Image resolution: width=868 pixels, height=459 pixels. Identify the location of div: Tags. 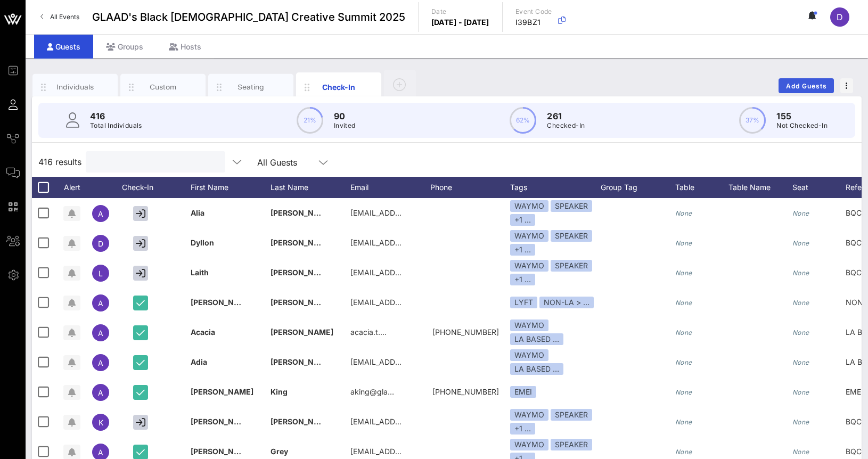
(556, 188).